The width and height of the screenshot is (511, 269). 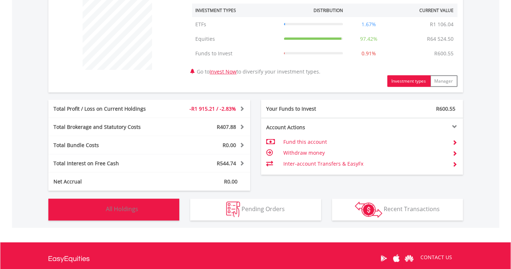 I want to click on span: R544.74, so click(x=226, y=163).